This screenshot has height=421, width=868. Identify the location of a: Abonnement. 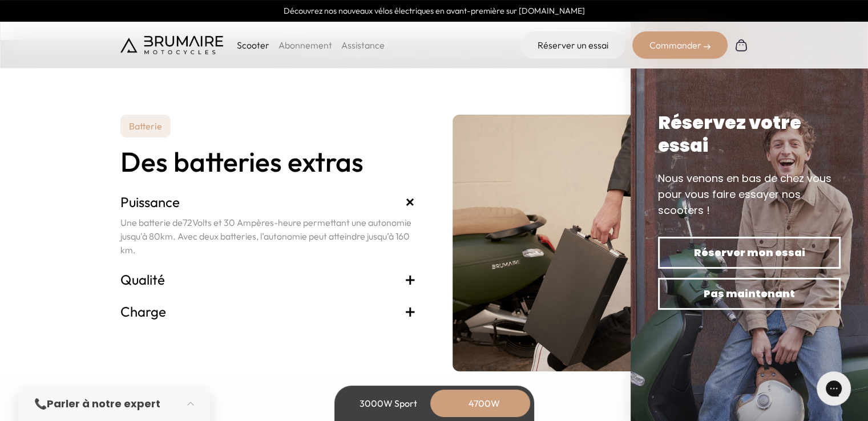
(305, 45).